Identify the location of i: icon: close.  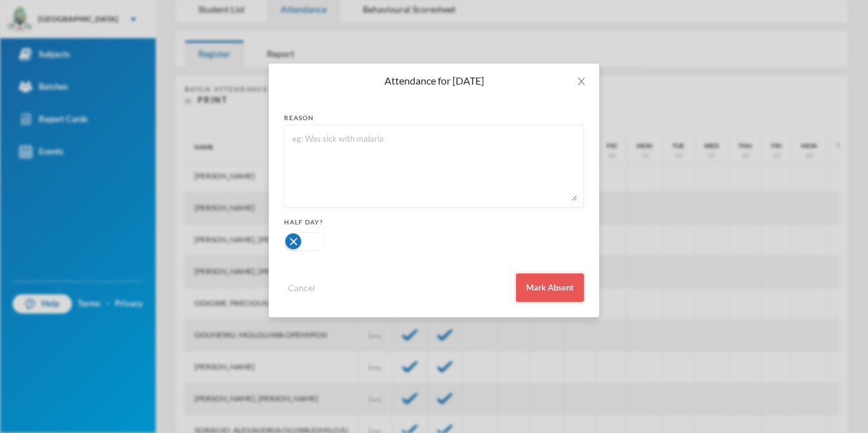
(581, 81).